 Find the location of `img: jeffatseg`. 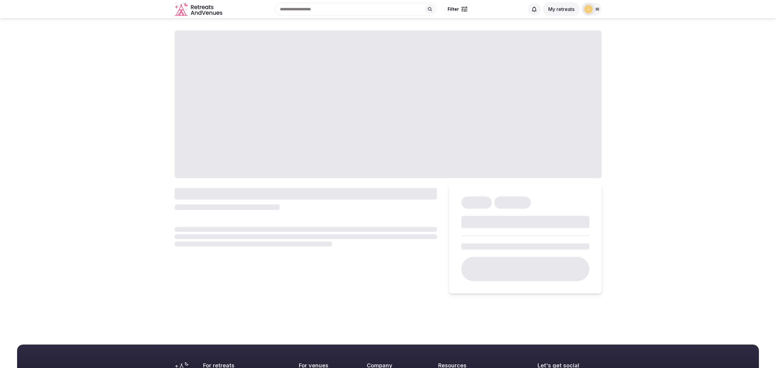

img: jeffatseg is located at coordinates (588, 9).